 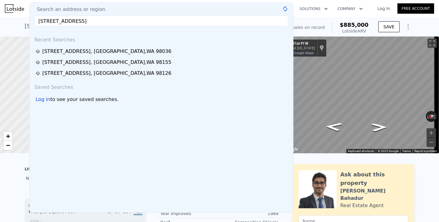 I want to click on button: Zoom in, so click(x=431, y=133).